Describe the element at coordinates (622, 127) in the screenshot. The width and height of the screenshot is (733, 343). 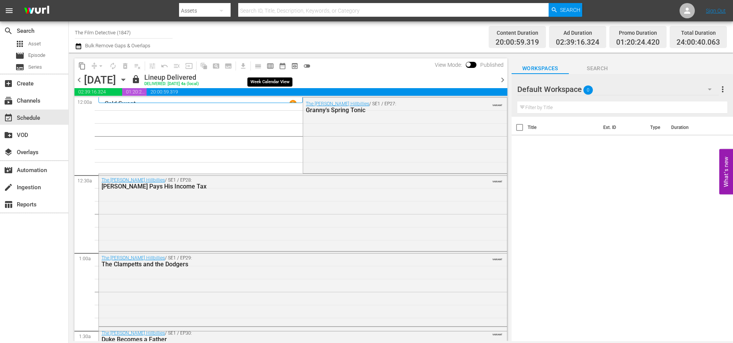
I see `th: Ext. ID` at that location.